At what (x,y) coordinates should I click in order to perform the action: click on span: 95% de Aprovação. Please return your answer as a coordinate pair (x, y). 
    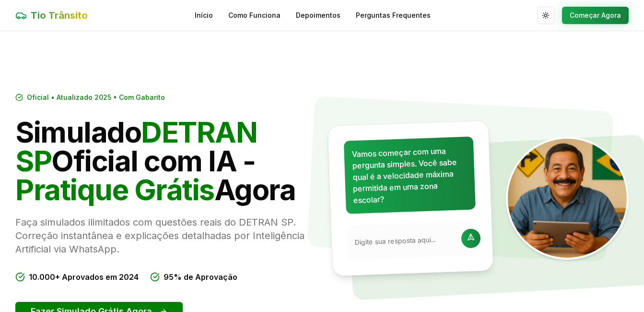
    Looking at the image, I should click on (201, 277).